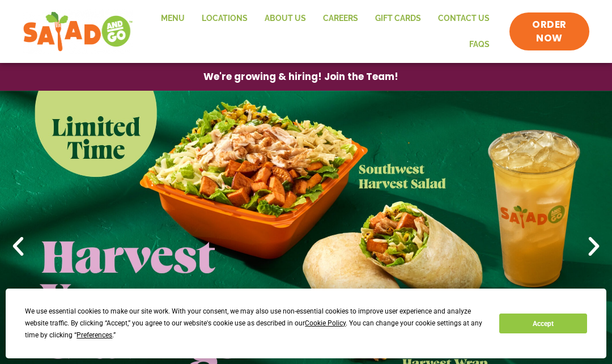  What do you see at coordinates (78, 31) in the screenshot?
I see `img: new-SAG-logo-768×292` at bounding box center [78, 31].